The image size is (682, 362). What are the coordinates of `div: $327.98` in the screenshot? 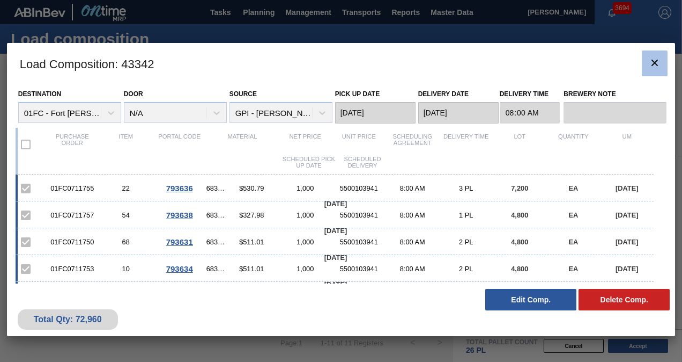 It's located at (252, 215).